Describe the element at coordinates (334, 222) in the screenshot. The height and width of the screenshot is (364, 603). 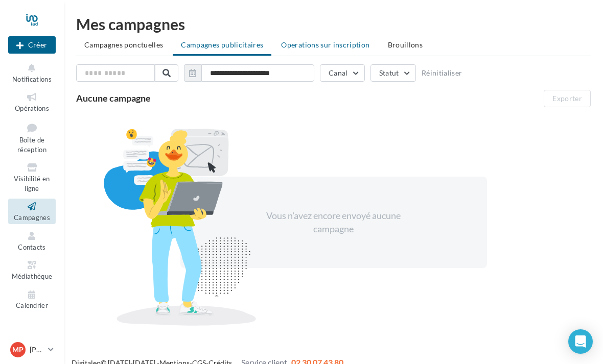
I see `div: Vous n'avez encore envoyé aucune campagne` at that location.